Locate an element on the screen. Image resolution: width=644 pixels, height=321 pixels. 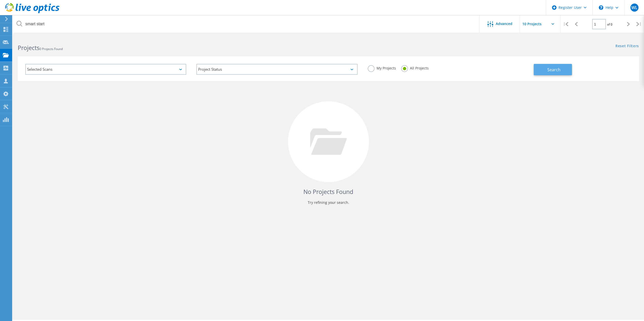
h4: No Projects Found is located at coordinates (328, 192).